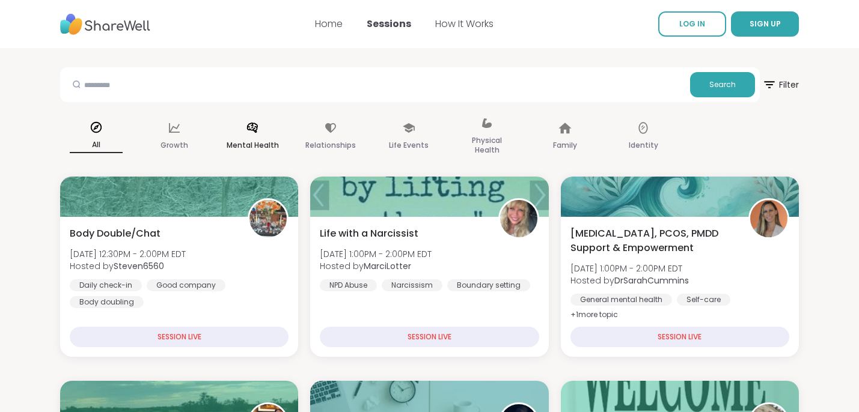 This screenshot has width=859, height=412. Describe the element at coordinates (186, 286) in the screenshot. I see `div: Good company` at that location.